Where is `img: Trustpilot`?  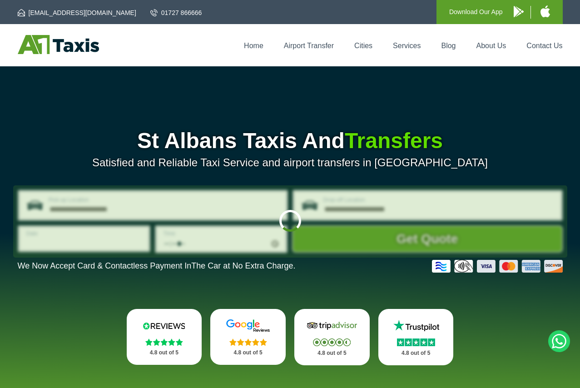
img: Trustpilot is located at coordinates (416, 326).